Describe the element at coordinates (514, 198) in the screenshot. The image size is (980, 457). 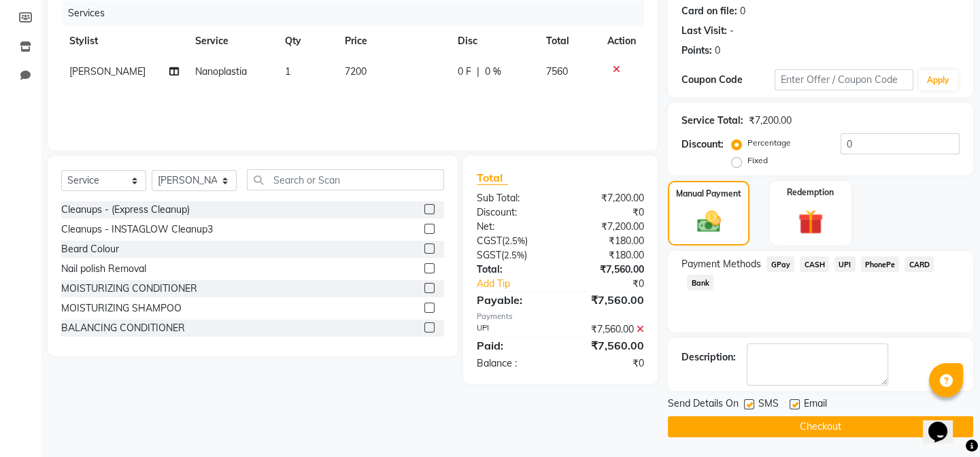
I see `div: Sub Total:` at that location.